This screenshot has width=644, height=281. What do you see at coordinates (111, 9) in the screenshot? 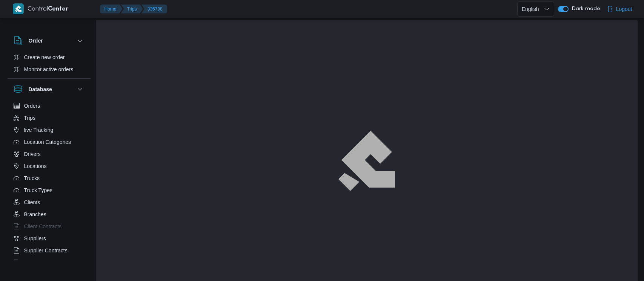
I see `button: Home` at bounding box center [111, 9].